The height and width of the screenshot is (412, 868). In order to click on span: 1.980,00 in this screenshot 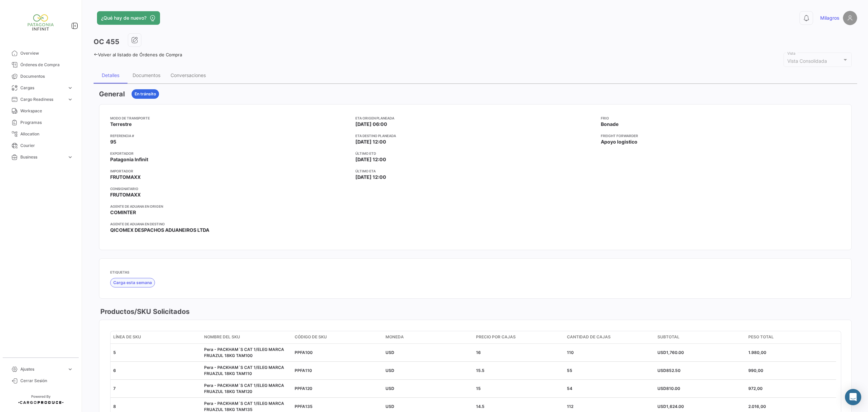, I will do `click(757, 352)`.